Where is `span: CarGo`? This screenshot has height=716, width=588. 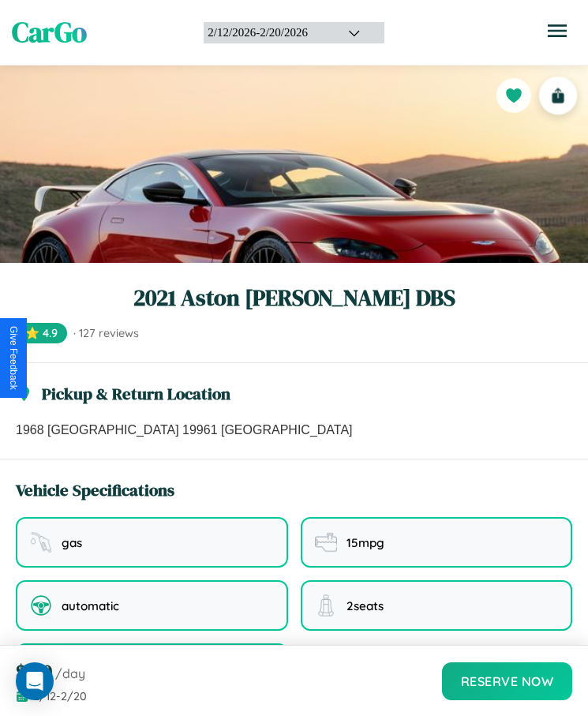
span: CarGo is located at coordinates (49, 32).